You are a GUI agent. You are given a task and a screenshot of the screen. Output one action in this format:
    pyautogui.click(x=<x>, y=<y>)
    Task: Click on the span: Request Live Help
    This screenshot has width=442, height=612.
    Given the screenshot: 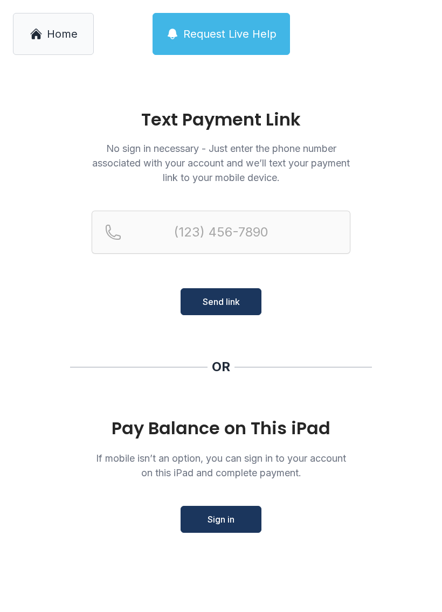 What is the action you would take?
    pyautogui.click(x=230, y=34)
    